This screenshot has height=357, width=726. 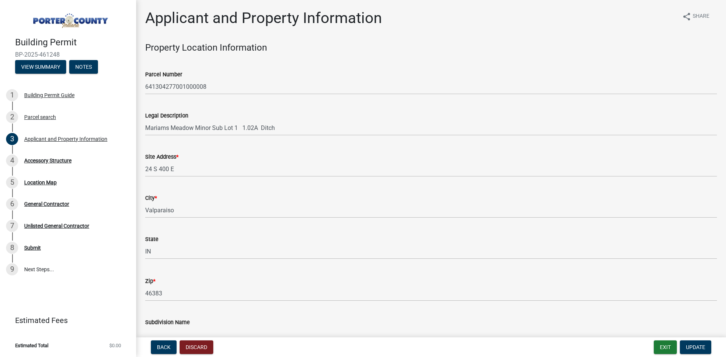 I want to click on div: 1, so click(x=12, y=95).